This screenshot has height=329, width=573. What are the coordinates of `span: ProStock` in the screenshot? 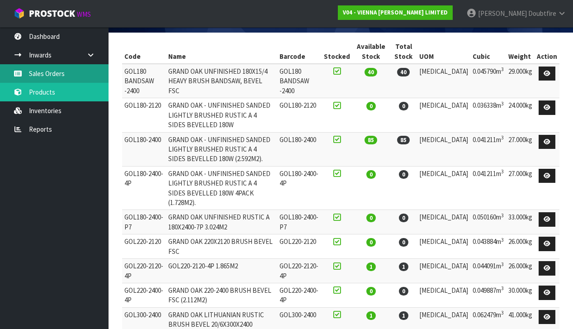 It's located at (52, 14).